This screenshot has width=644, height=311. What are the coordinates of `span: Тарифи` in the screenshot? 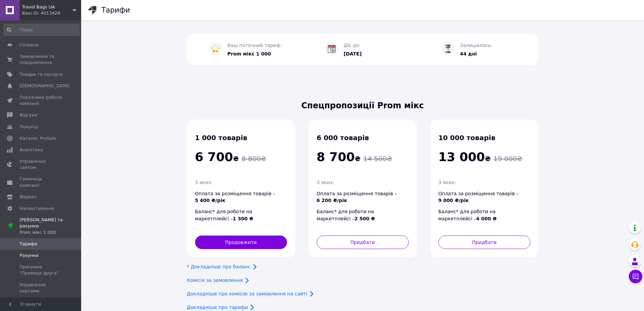 It's located at (28, 244).